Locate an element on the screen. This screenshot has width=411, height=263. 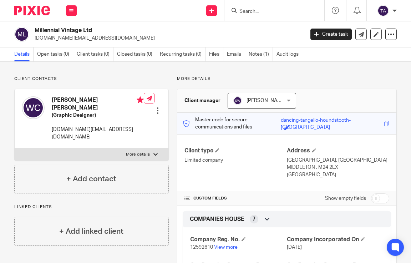
h4: CUSTOM FIELDS is located at coordinates (235, 198).